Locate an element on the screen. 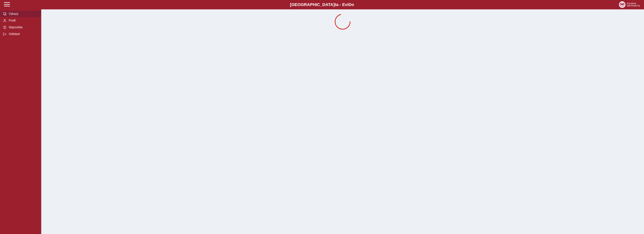 Image resolution: width=644 pixels, height=234 pixels. span: D is located at coordinates (350, 4).